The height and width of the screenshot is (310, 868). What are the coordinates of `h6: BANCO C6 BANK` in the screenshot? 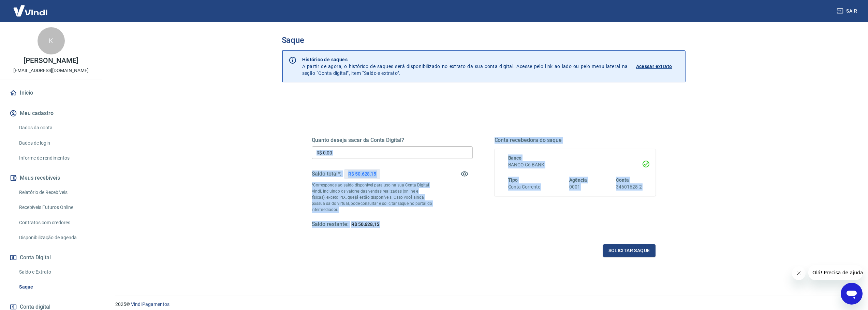 It's located at (575, 165).